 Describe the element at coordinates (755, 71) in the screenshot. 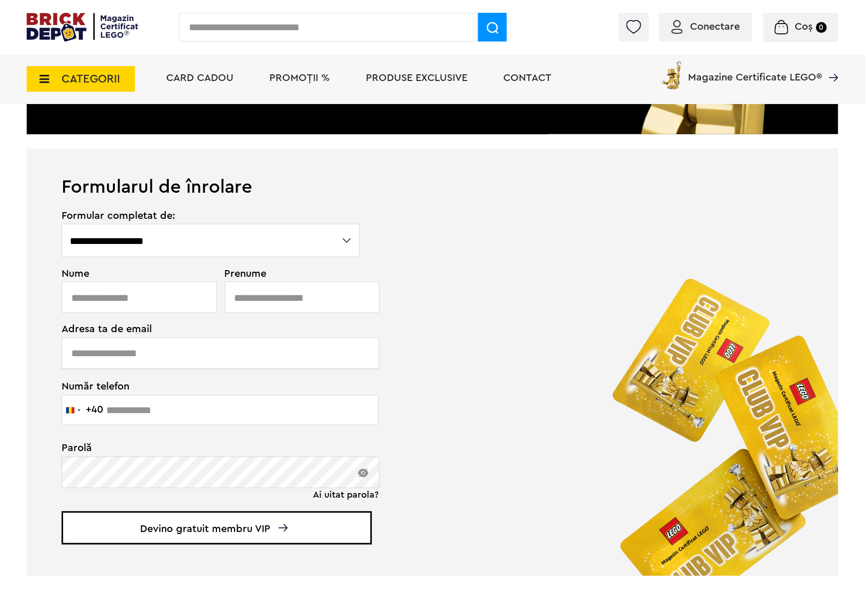

I see `span: Magazine Certificate LEGO®` at that location.